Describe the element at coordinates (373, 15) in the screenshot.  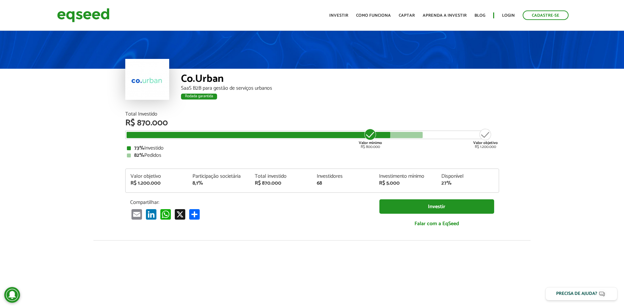
I see `a: Como funciona` at that location.